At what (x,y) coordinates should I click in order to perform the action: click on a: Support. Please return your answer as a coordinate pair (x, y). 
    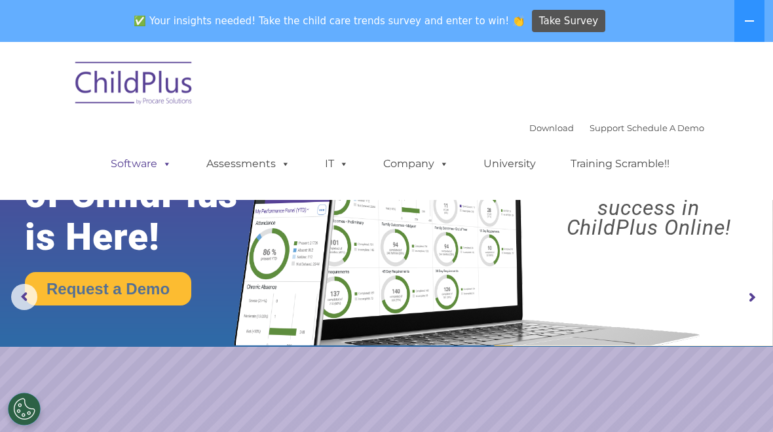
    Looking at the image, I should click on (607, 128).